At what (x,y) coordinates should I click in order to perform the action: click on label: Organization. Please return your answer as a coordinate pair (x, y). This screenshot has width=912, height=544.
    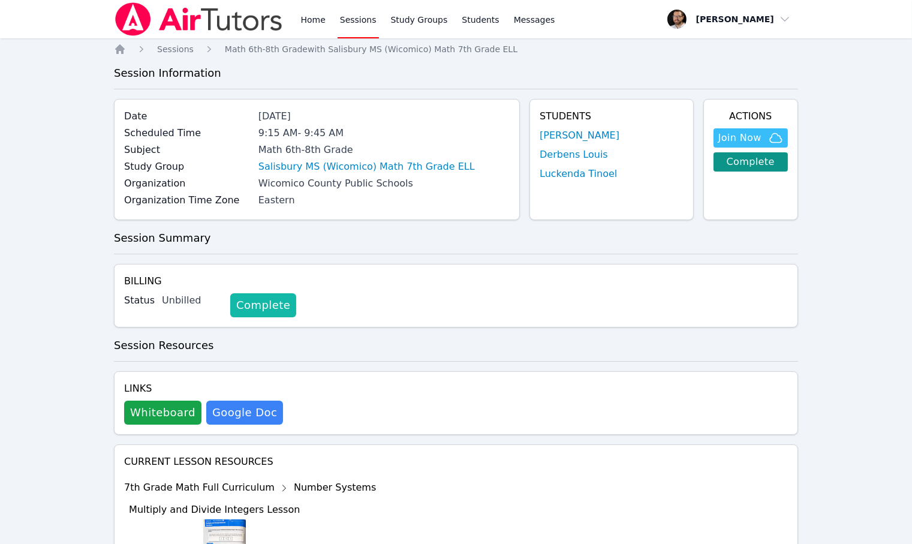
    Looking at the image, I should click on (188, 184).